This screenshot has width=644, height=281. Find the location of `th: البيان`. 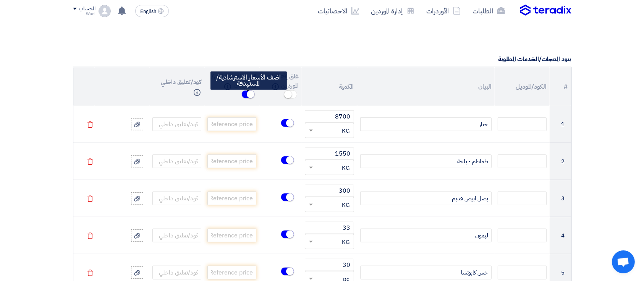

th: البيان is located at coordinates (426, 86).